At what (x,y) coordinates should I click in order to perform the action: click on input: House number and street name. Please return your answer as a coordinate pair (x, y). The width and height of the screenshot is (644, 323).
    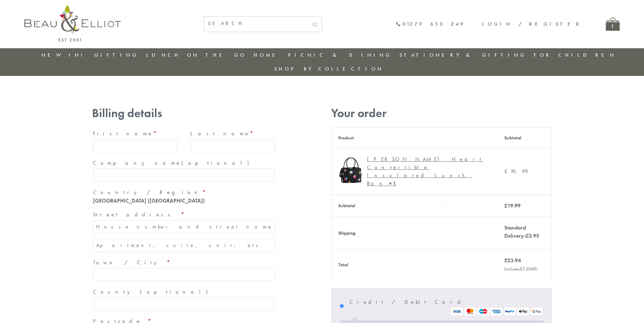
    Looking at the image, I should click on (184, 227).